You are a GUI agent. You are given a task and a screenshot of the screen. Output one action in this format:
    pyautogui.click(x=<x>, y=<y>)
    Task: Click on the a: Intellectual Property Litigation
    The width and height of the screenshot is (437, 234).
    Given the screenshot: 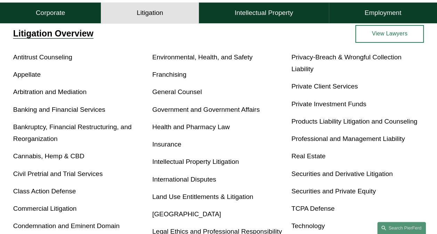 What is the action you would take?
    pyautogui.click(x=195, y=162)
    